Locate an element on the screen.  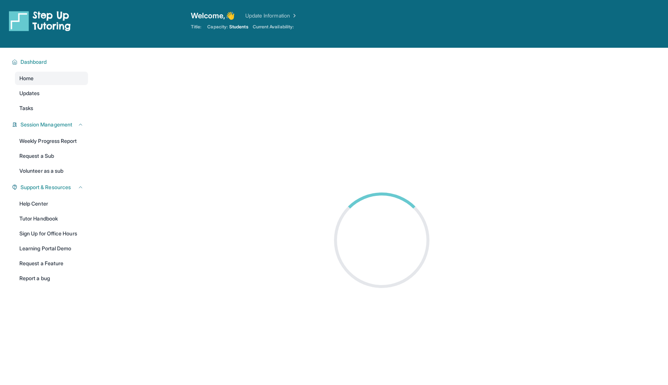
a: Request a Feature is located at coordinates (51, 263).